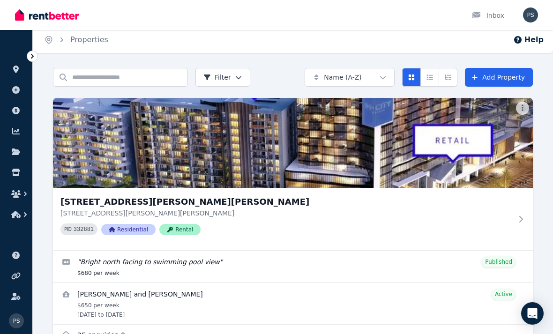 The width and height of the screenshot is (553, 334). Describe the element at coordinates (532, 314) in the screenshot. I see `div: Open Intercom Messenger` at that location.